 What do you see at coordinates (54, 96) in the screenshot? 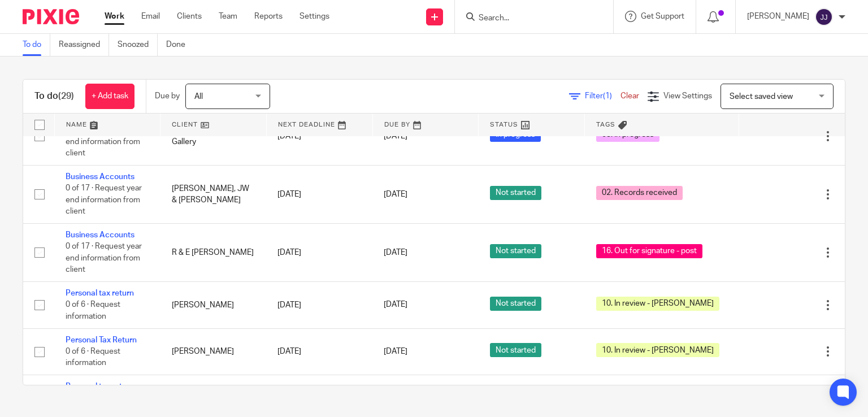
I see `h1: To do` at bounding box center [54, 96].